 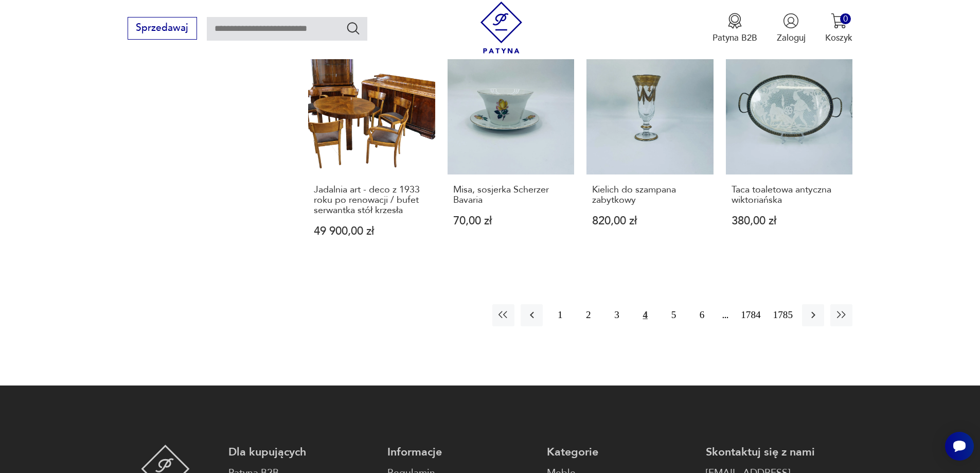 What do you see at coordinates (588, 315) in the screenshot?
I see `button: 2` at bounding box center [588, 315].